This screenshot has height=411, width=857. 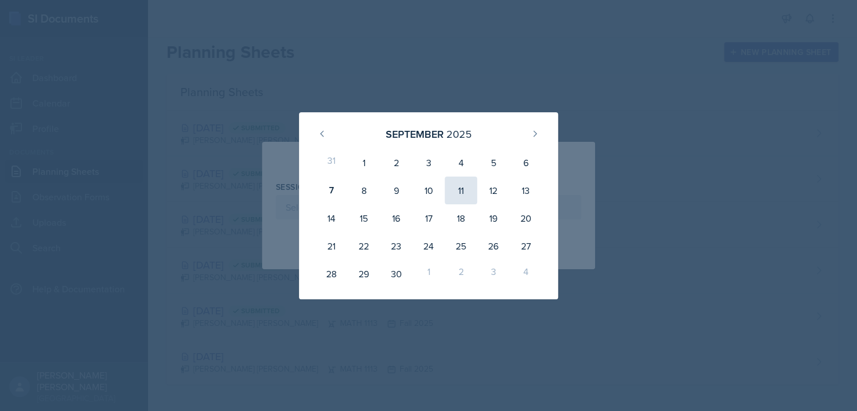 I want to click on div: 8, so click(x=364, y=190).